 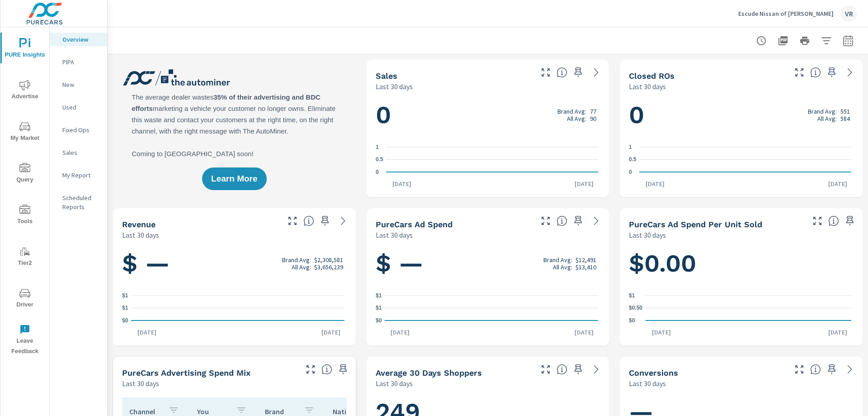 I want to click on button: Print Report, so click(x=805, y=41).